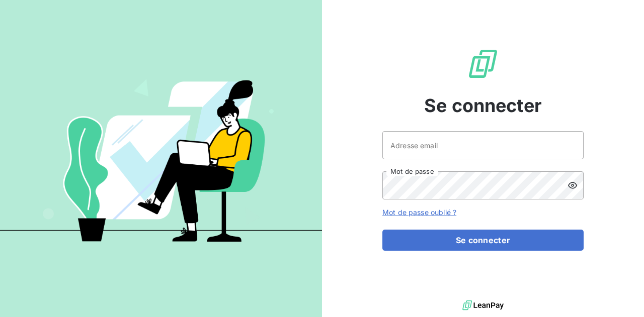 This screenshot has height=317, width=644. What do you see at coordinates (483, 240) in the screenshot?
I see `button: Se connecter` at bounding box center [483, 240].